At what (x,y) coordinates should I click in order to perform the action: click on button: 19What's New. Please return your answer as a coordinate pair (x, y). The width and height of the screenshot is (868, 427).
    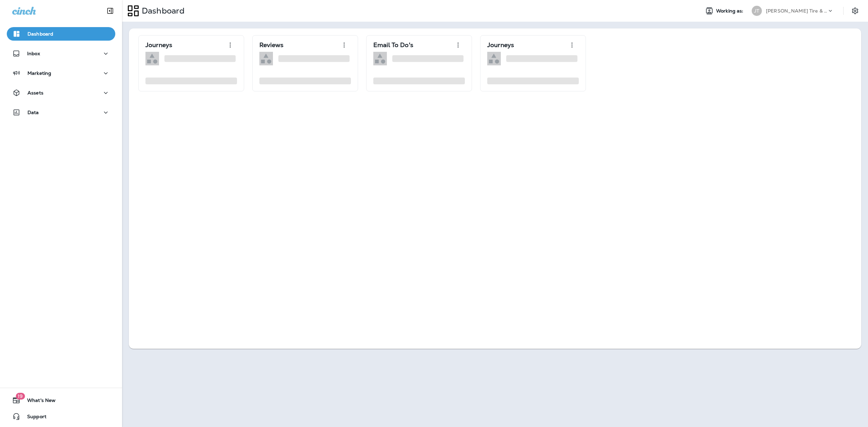
    Looking at the image, I should click on (61, 401).